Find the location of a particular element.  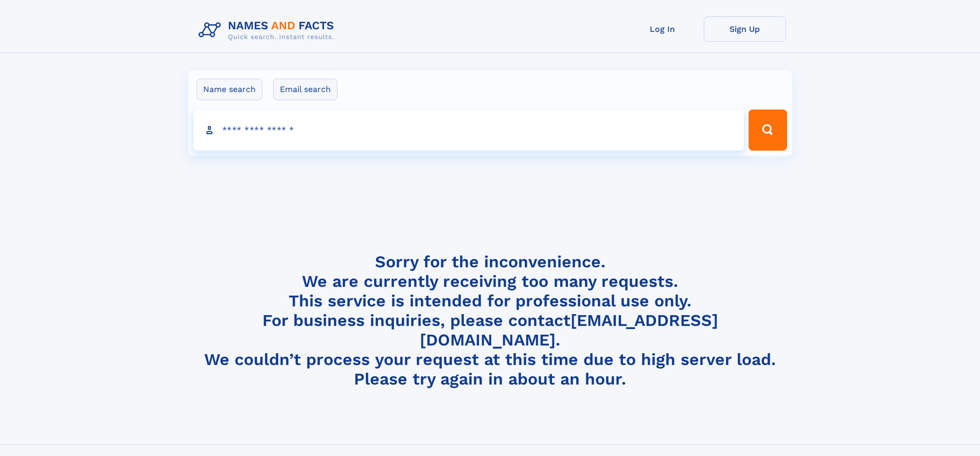

a: Sign Up is located at coordinates (745, 29).